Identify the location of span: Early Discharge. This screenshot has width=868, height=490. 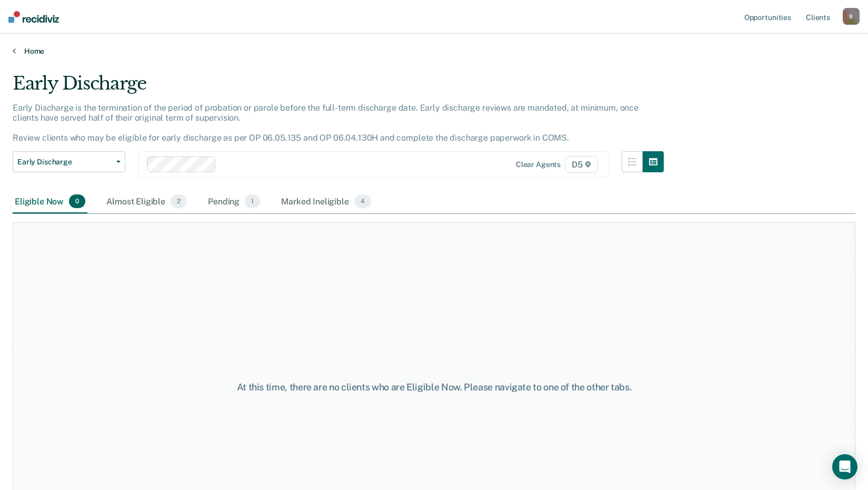
(65, 162).